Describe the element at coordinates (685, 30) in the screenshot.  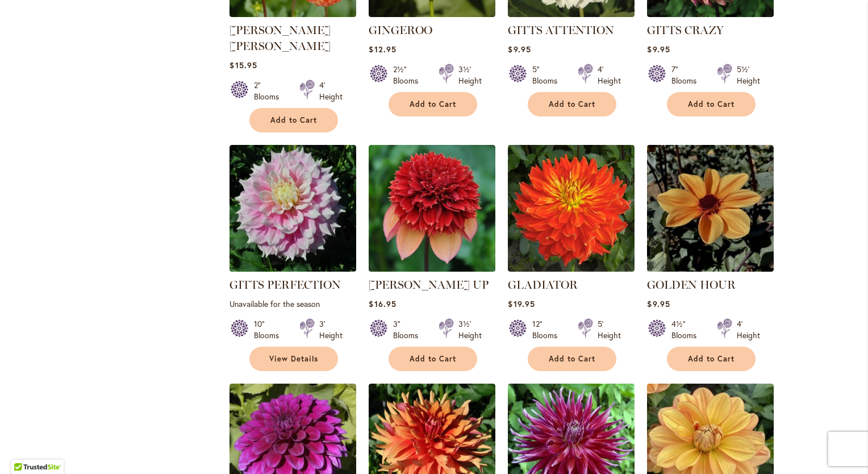
I see `a: GITTS CRAZY` at that location.